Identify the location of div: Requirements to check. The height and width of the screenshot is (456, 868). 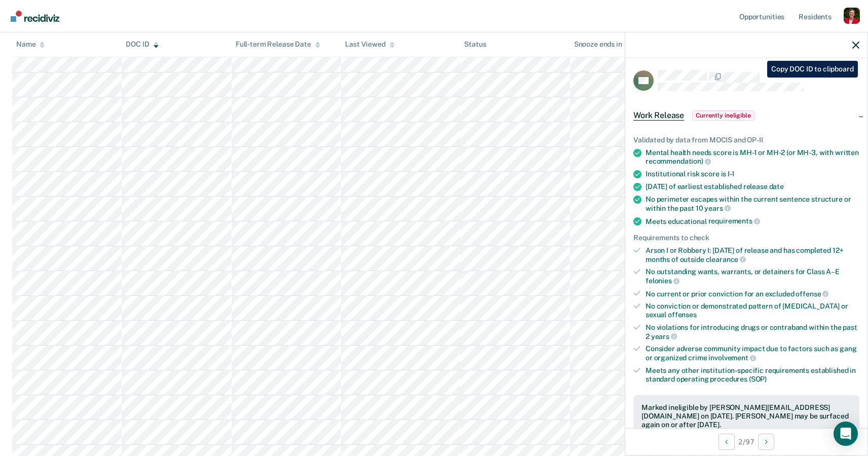
(746, 238).